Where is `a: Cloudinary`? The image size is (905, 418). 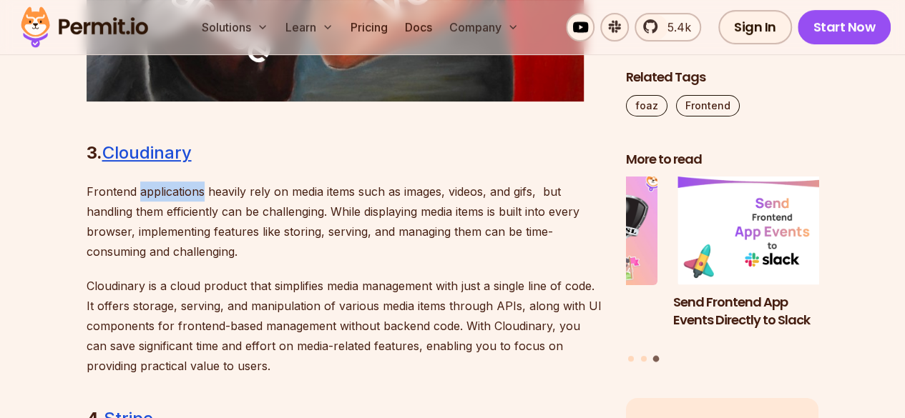
a: Cloudinary is located at coordinates (147, 152).